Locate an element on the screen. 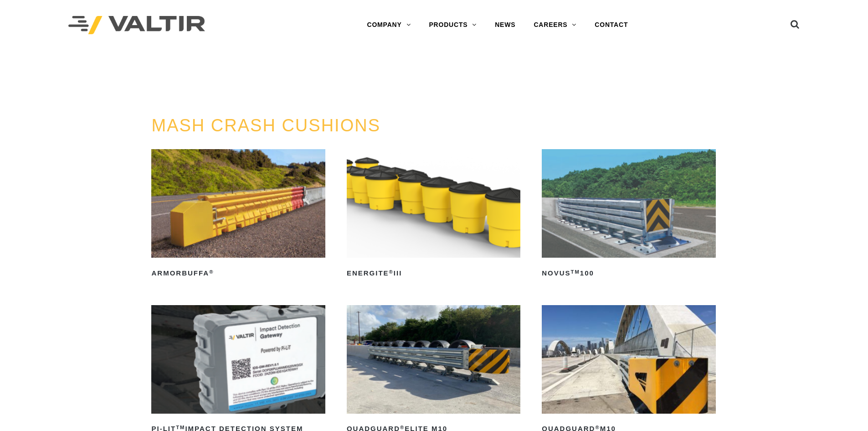 The height and width of the screenshot is (431, 868). a: ArmorBuffa® is located at coordinates (238, 215).